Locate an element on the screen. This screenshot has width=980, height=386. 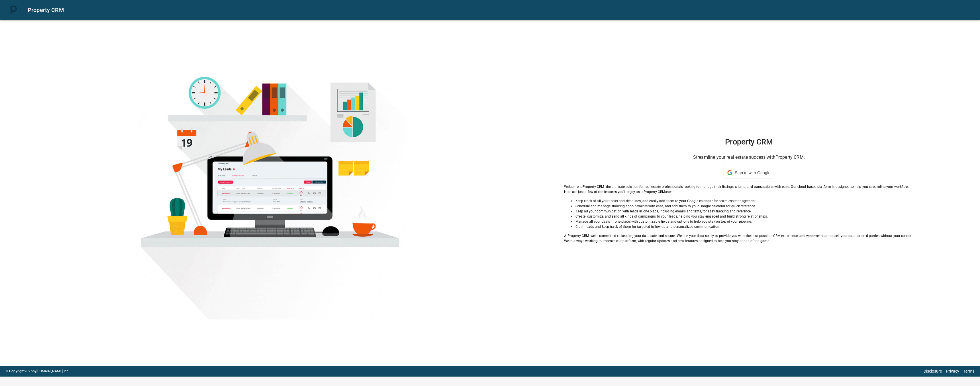
p: Here are just a few of the features you'll enjoy as a Property CRM user: is located at coordinates (749, 191).